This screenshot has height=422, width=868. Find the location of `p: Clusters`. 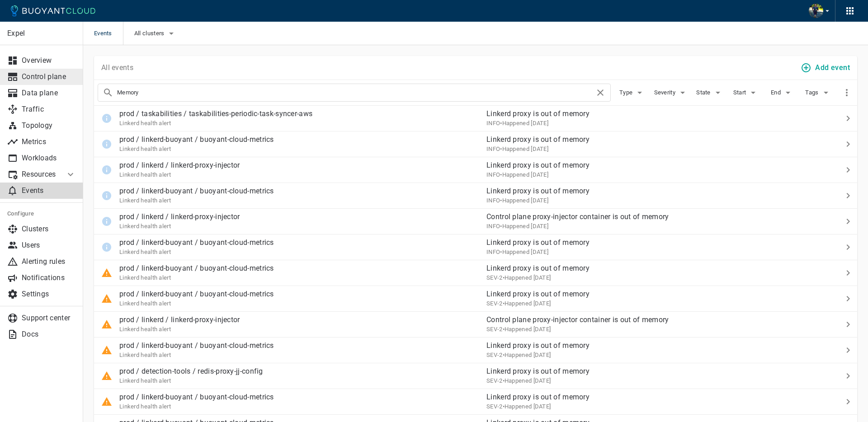

p: Clusters is located at coordinates (48, 229).